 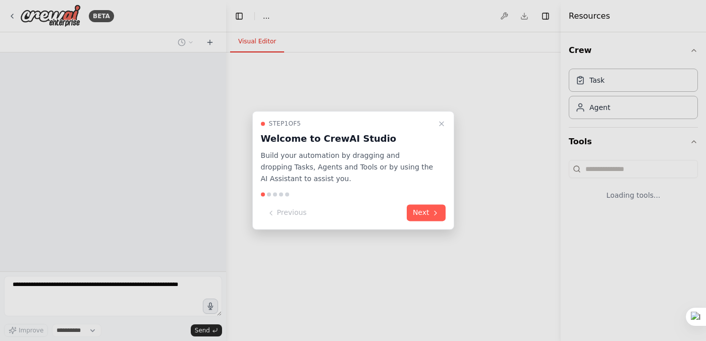 What do you see at coordinates (442, 124) in the screenshot?
I see `button: Close walkthrough` at bounding box center [442, 124].